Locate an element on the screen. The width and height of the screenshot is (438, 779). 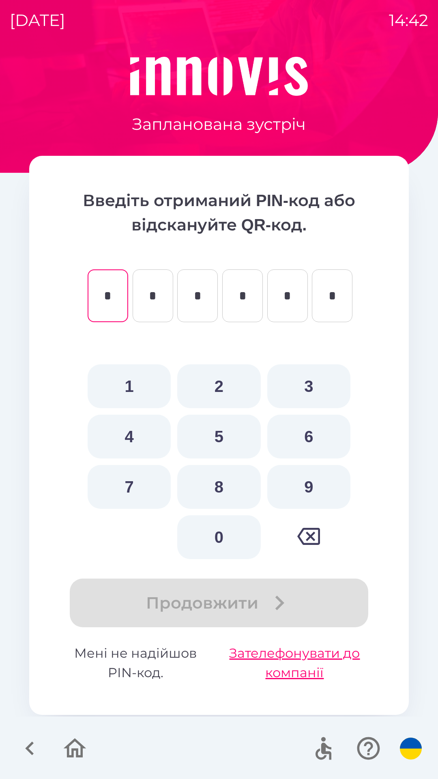
p: Введіть отриманий PIN-код або відскануйте QR-код. is located at coordinates (219, 212).